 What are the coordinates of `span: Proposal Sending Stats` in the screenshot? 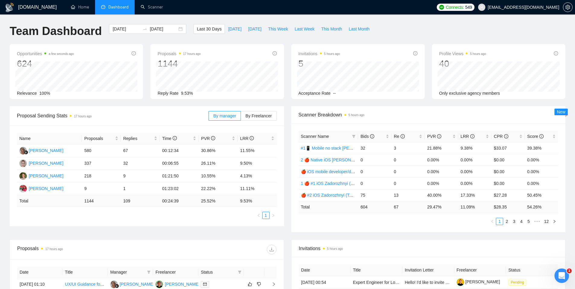 It's located at (113, 116).